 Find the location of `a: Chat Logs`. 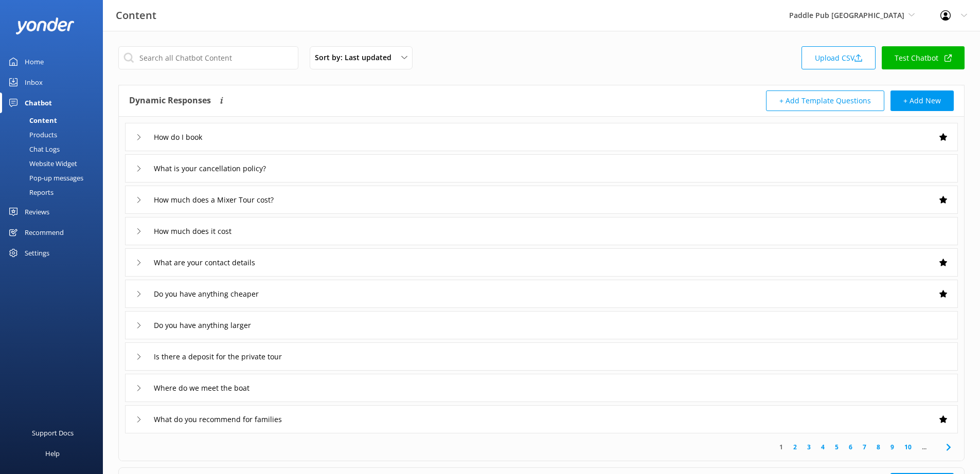

a: Chat Logs is located at coordinates (55, 149).